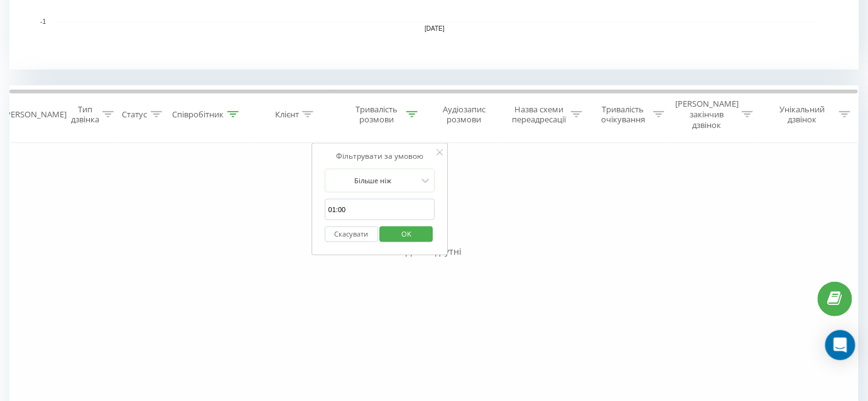 The height and width of the screenshot is (401, 868). Describe the element at coordinates (380, 156) in the screenshot. I see `div: Фільтрувати за умовою` at that location.